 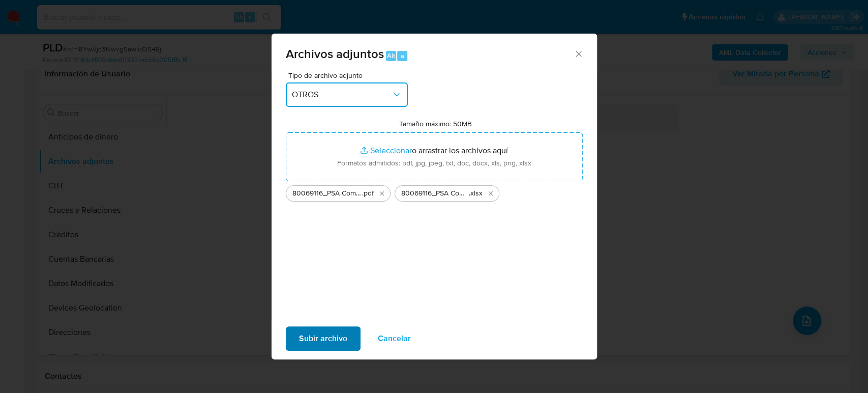 I want to click on span: Cancelar, so click(x=394, y=339).